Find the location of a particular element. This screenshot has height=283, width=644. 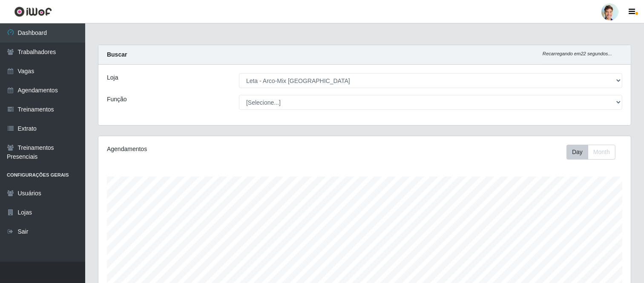

i: Recarregando em 22 segundos... is located at coordinates (577, 54).